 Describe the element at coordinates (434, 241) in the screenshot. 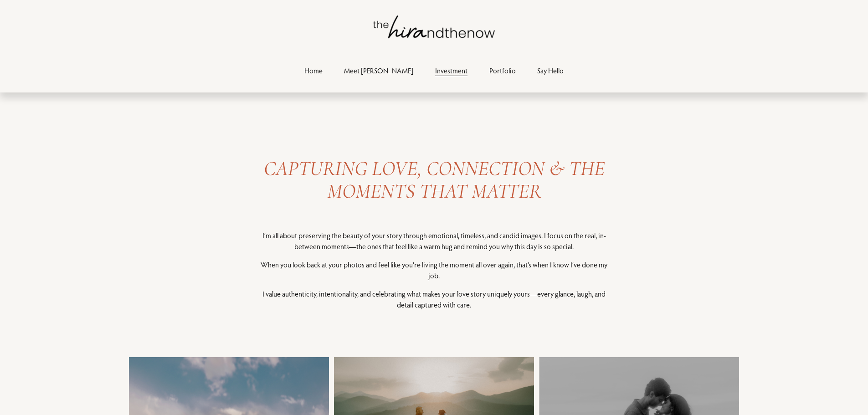

I see `p: I’m all about preserving the beauty of your story through emotional, timeless, and candid images....` at that location.